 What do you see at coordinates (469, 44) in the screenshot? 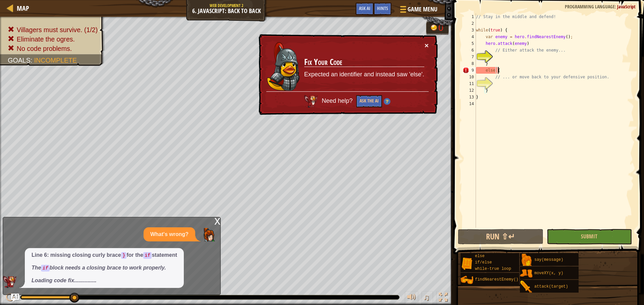
I see `div: 5` at bounding box center [469, 44].